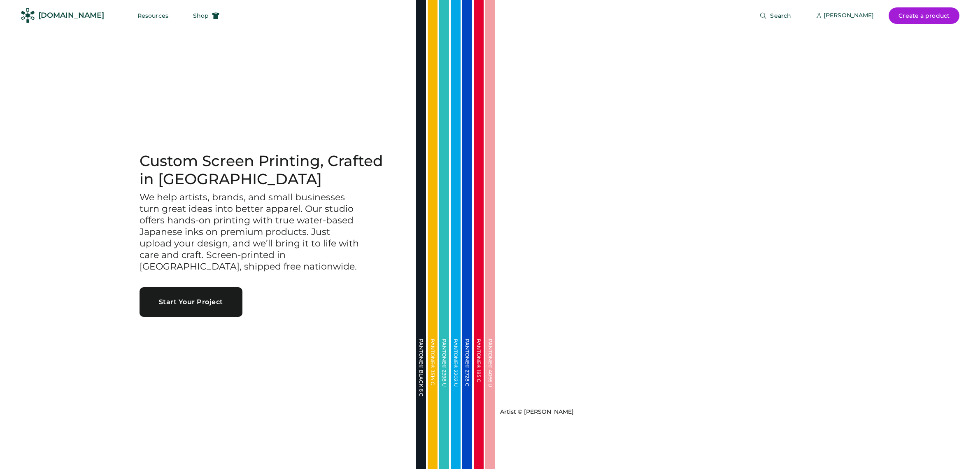 This screenshot has width=980, height=469. I want to click on button: Start Your Project, so click(191, 302).